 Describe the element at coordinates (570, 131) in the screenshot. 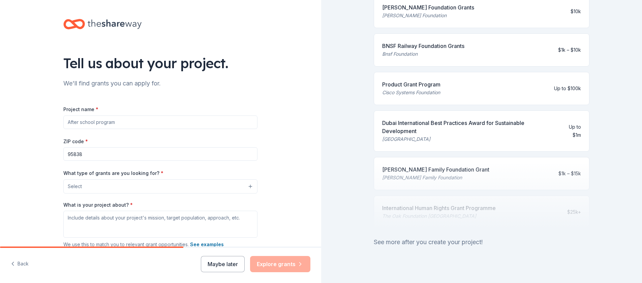

I see `div: Up to $1m` at that location.